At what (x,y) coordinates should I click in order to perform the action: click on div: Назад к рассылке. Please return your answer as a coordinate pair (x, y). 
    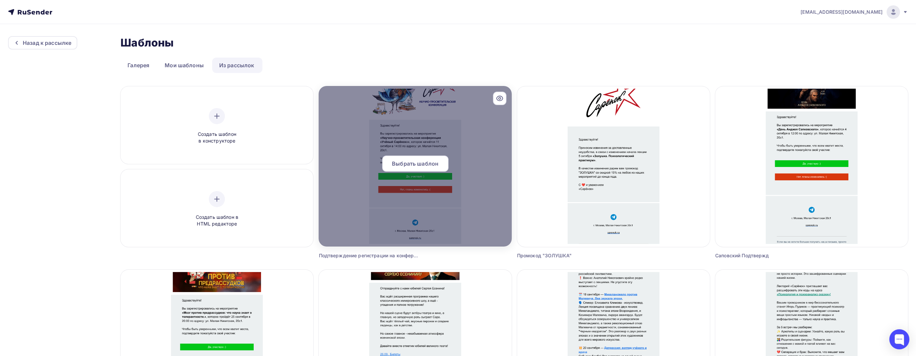
    Looking at the image, I should click on (47, 43).